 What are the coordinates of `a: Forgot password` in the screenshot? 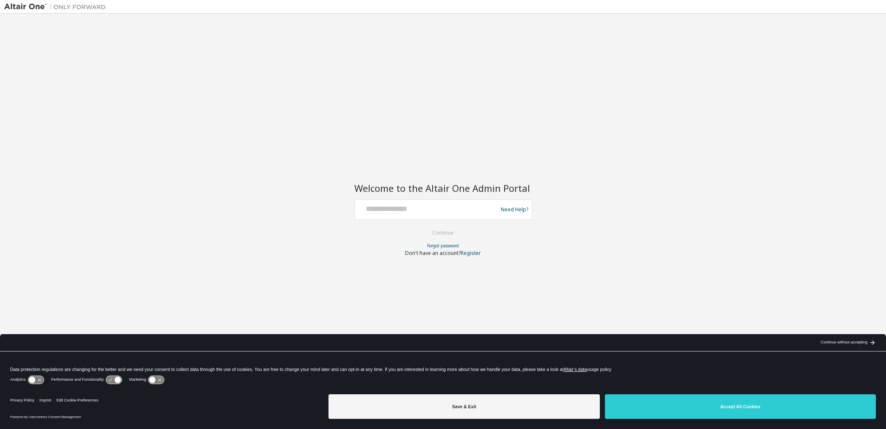 It's located at (443, 245).